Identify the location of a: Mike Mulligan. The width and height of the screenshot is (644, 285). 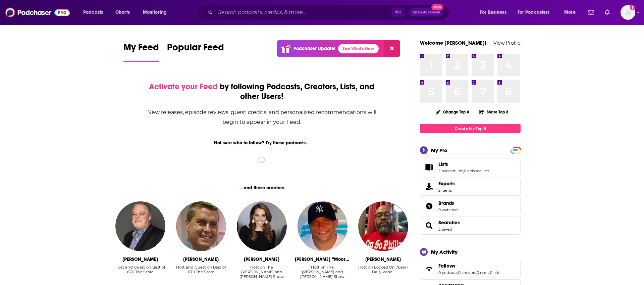
(140, 226).